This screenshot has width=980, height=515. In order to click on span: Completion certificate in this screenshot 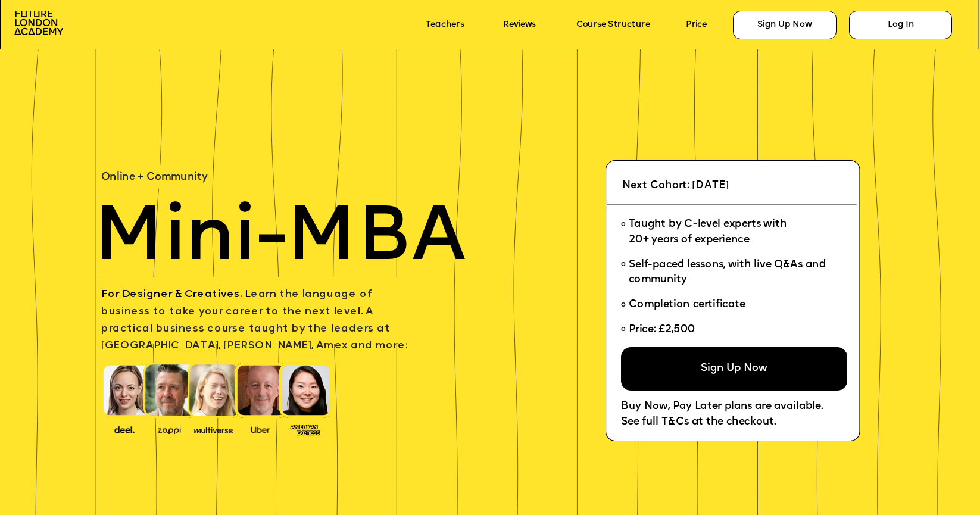, I will do `click(687, 305)`.